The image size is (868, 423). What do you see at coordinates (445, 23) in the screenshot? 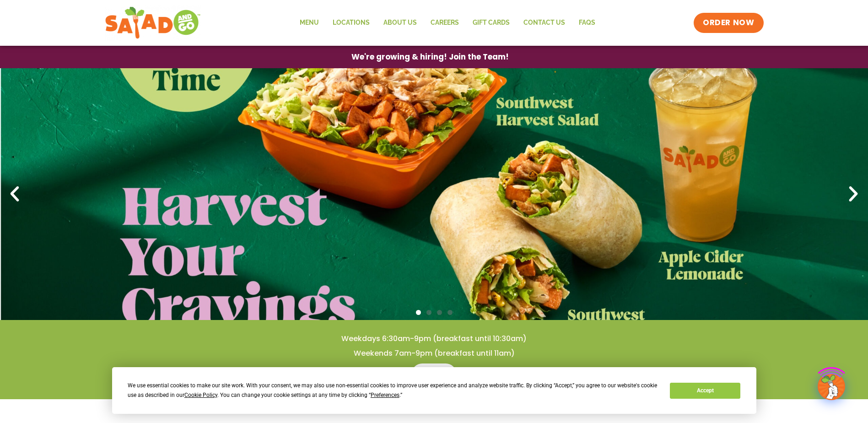
I see `a: Careers` at bounding box center [445, 23].